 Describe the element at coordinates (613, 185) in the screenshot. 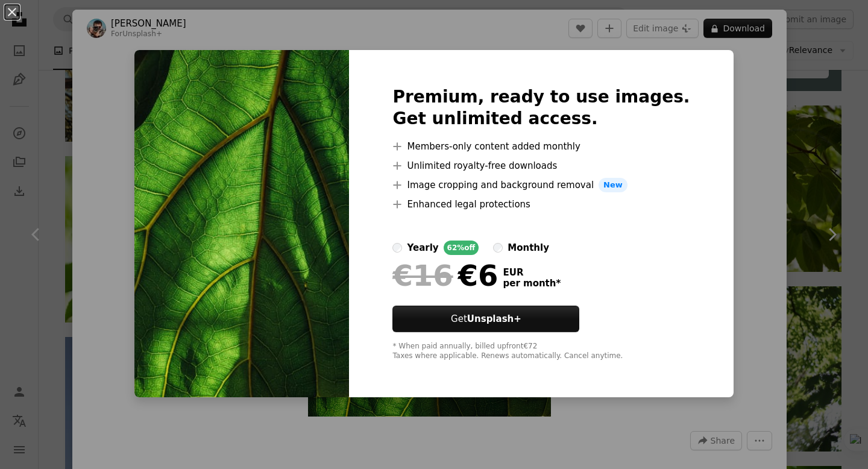

I see `span: New` at that location.